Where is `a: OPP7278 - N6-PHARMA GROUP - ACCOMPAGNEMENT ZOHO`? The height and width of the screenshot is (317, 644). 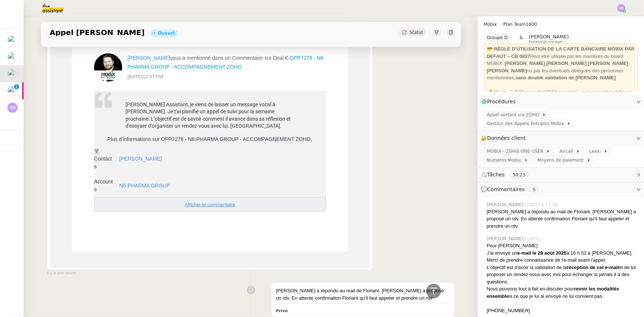
a: OPP7278 - N6-PHARMA GROUP - ACCOMPAGNEMENT ZOHO is located at coordinates (226, 63).